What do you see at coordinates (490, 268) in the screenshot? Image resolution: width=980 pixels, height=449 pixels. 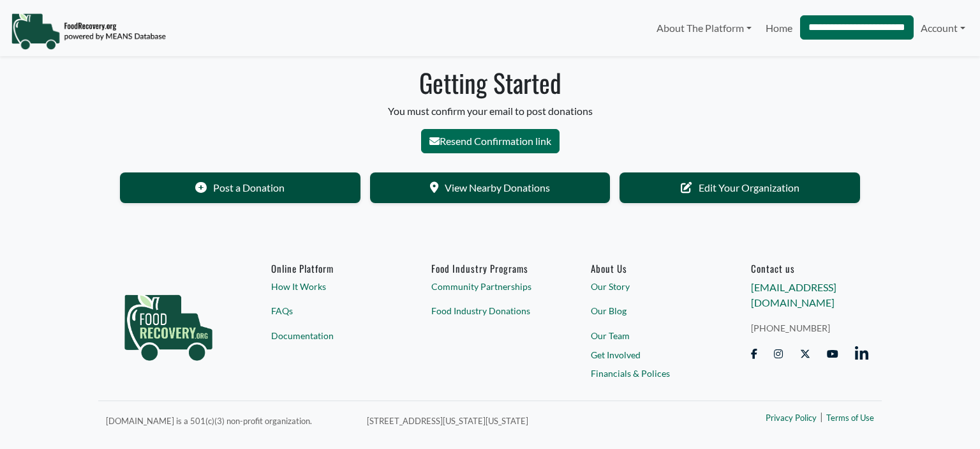 I see `h6: Food Industry Programs` at bounding box center [490, 268].